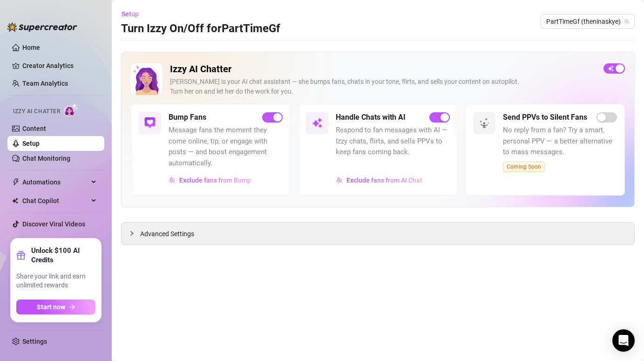  I want to click on span: Advanced Settings, so click(167, 234).